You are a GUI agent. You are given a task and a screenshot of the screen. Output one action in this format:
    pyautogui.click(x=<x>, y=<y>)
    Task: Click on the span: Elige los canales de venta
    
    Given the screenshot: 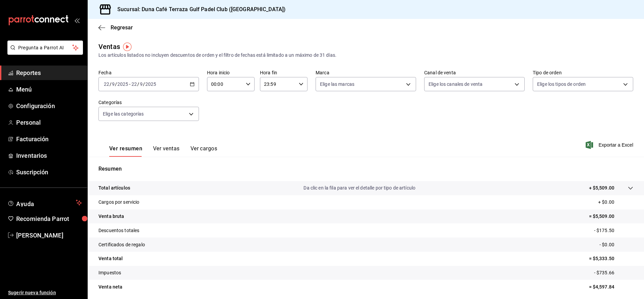 What is the action you would take?
    pyautogui.click(x=456, y=84)
    